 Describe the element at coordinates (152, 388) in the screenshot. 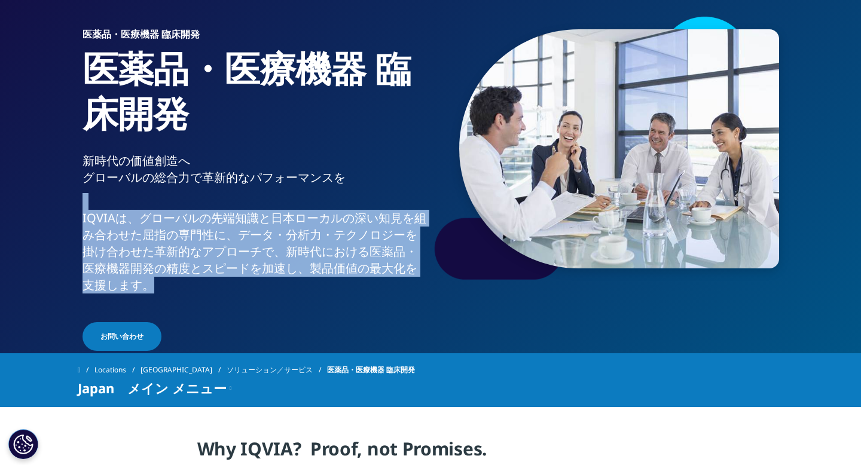

I see `span: Japan メイン メニュー` at that location.